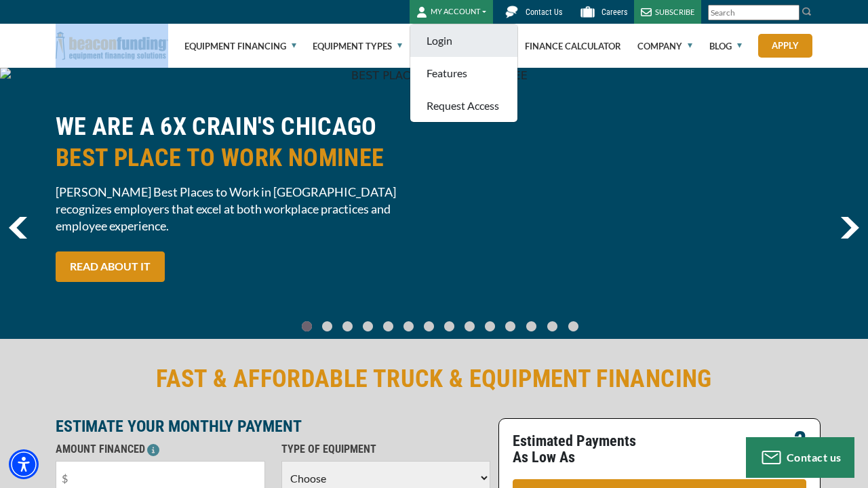 This screenshot has width=868, height=488. Describe the element at coordinates (357, 46) in the screenshot. I see `a: Equipment Types` at that location.